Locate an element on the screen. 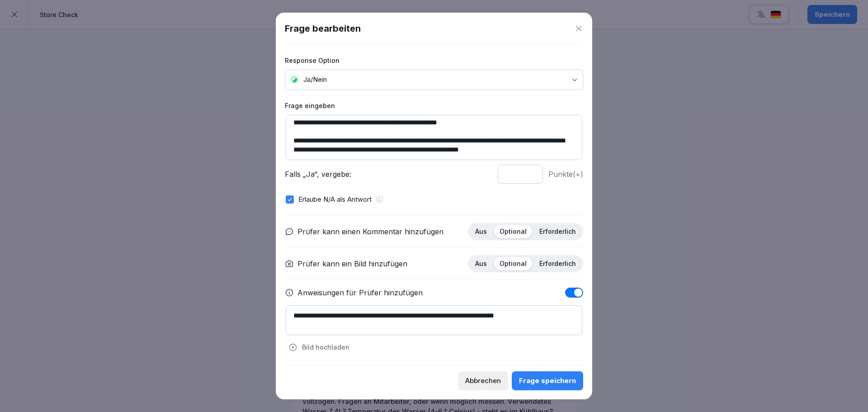 Image resolution: width=868 pixels, height=412 pixels. div: Abbrechen is located at coordinates (483, 381).